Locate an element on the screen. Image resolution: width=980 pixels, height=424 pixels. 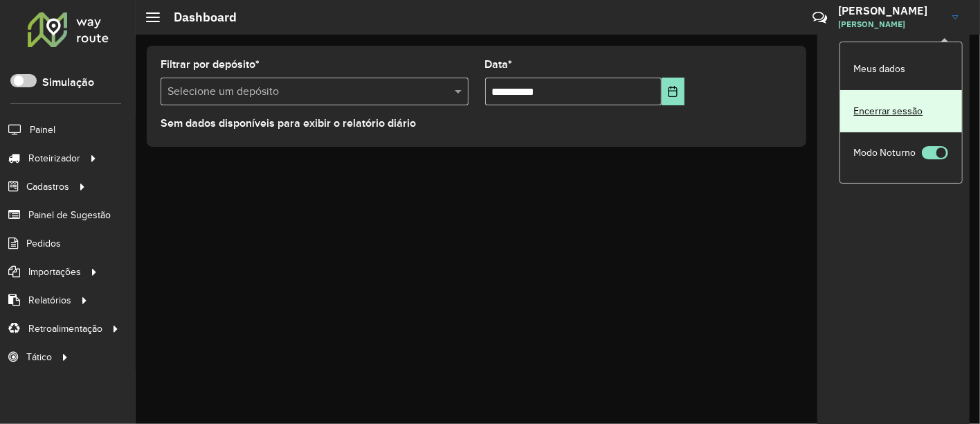
span: Relatórios is located at coordinates (50, 300).